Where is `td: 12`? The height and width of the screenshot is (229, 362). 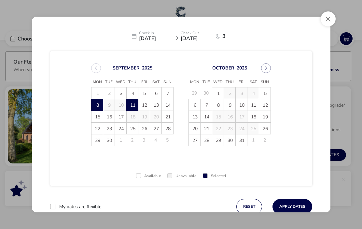 td: 12 is located at coordinates (265, 105).